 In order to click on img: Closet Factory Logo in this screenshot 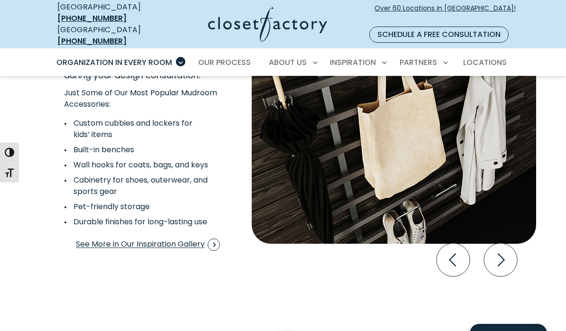, I will do `click(267, 24)`.